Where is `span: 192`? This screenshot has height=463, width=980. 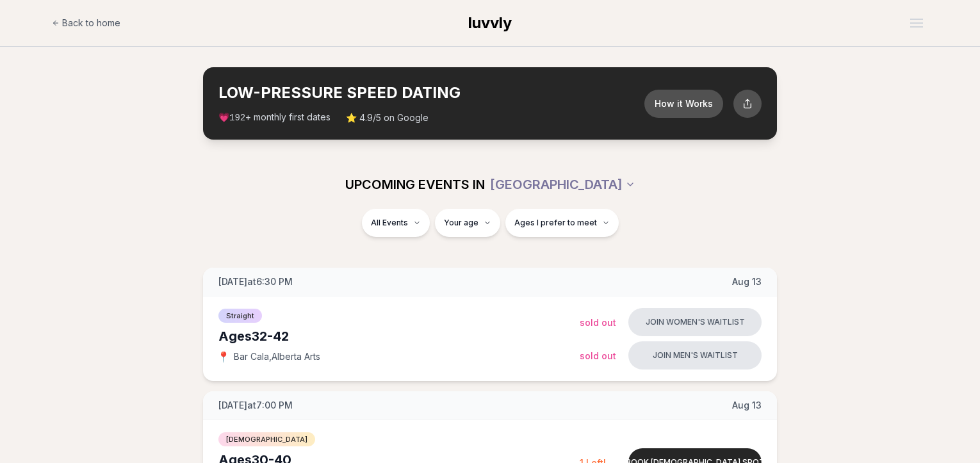
span: 192 is located at coordinates (237, 118).